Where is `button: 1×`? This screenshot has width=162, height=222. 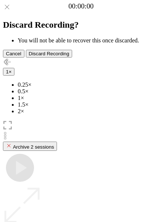 button: 1× is located at coordinates (8, 72).